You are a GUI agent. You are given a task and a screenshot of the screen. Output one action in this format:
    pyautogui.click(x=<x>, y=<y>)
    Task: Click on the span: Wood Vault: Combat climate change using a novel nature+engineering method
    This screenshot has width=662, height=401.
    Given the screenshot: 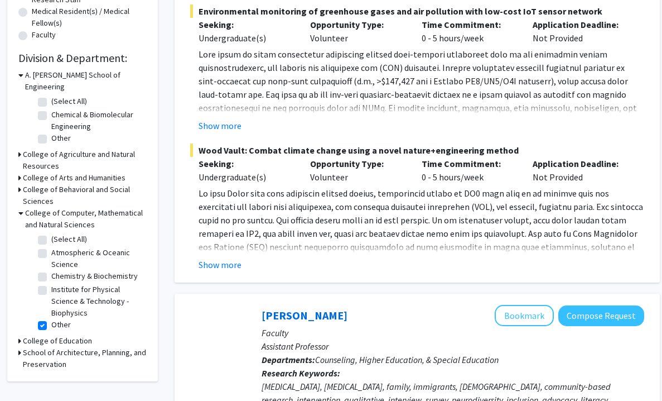 What is the action you would take?
    pyautogui.click(x=417, y=150)
    